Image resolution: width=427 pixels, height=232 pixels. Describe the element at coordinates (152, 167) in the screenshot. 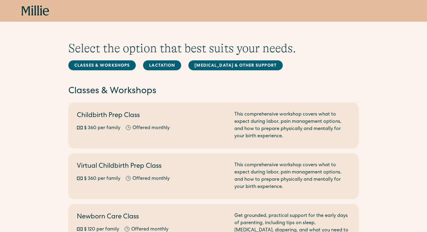

I see `h2: Virtual Childbirth Prep Class` at that location.